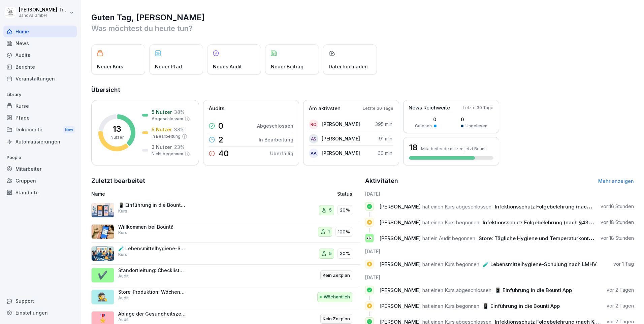 This screenshot has width=644, height=324. Describe the element at coordinates (40, 192) in the screenshot. I see `a: Standorte` at that location.